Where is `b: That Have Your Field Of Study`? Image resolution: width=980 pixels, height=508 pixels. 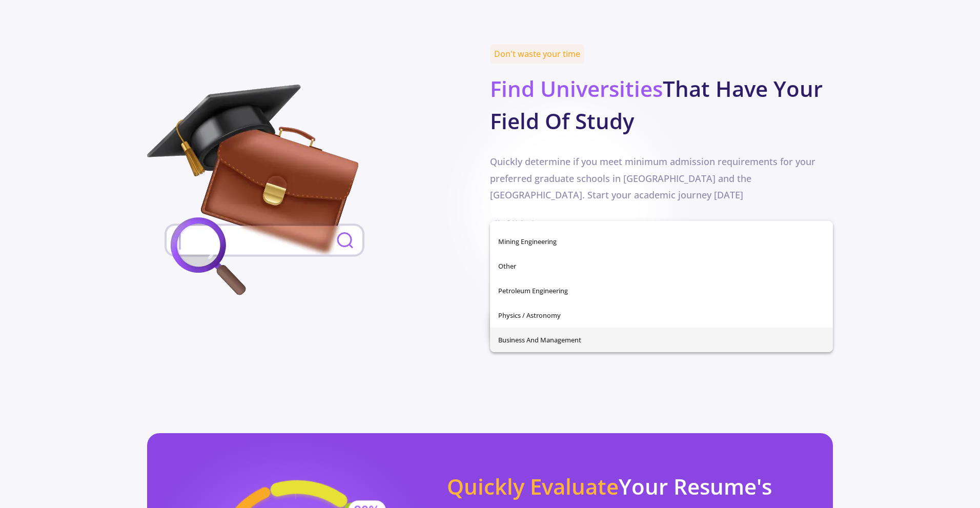
b: That Have Your Field Of Study is located at coordinates (656, 104).